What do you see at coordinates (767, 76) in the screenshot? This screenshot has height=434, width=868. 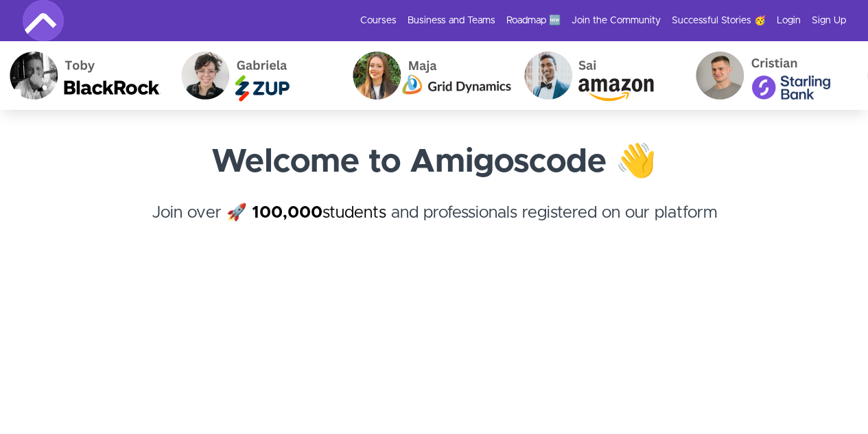 I see `img: Cristian` at bounding box center [767, 76].